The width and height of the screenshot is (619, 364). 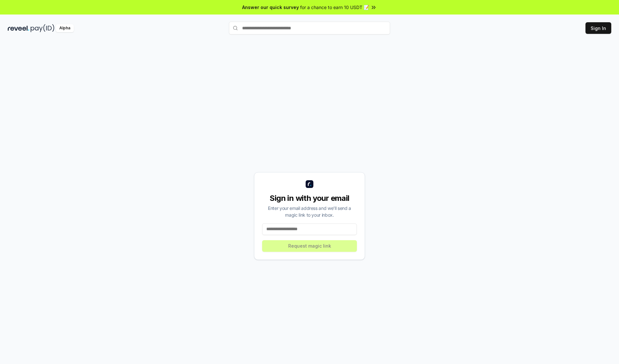 I want to click on div: Alpha, so click(x=65, y=28).